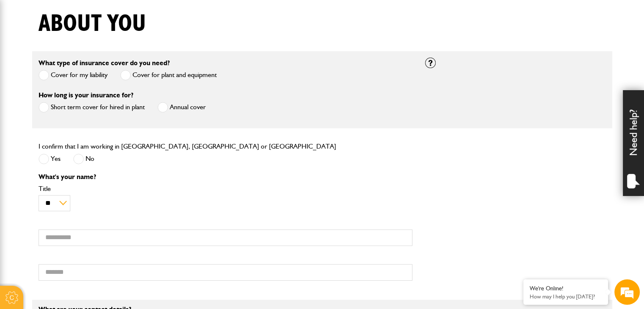  What do you see at coordinates (168, 75) in the screenshot?
I see `label: Cover for plant and equipment` at bounding box center [168, 75].